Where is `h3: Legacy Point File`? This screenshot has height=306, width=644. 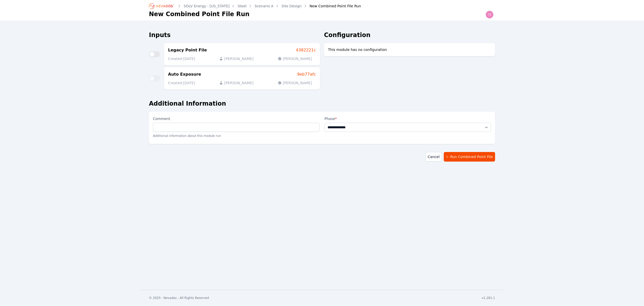
h3: Legacy Point File is located at coordinates (187, 50).